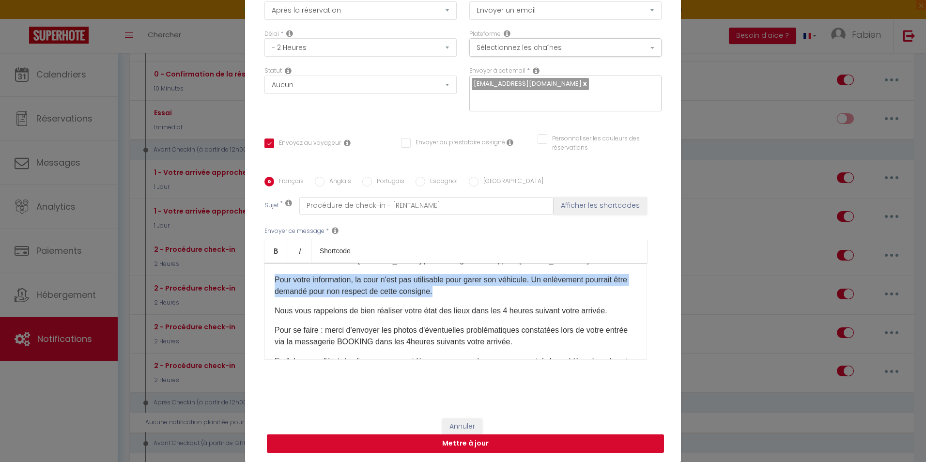  Describe the element at coordinates (600, 206) in the screenshot. I see `button: Afficher les shortcodes` at that location.